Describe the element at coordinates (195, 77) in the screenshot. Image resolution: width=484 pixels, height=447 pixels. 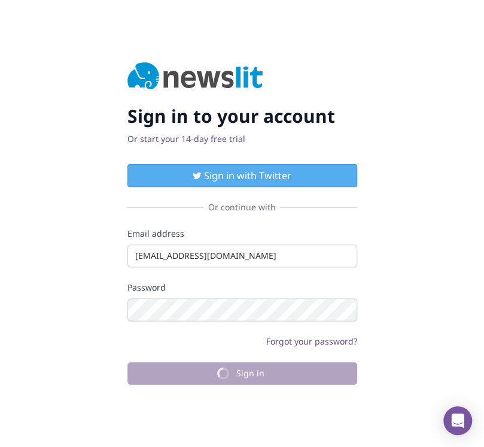
I see `img: Newslit` at that location.